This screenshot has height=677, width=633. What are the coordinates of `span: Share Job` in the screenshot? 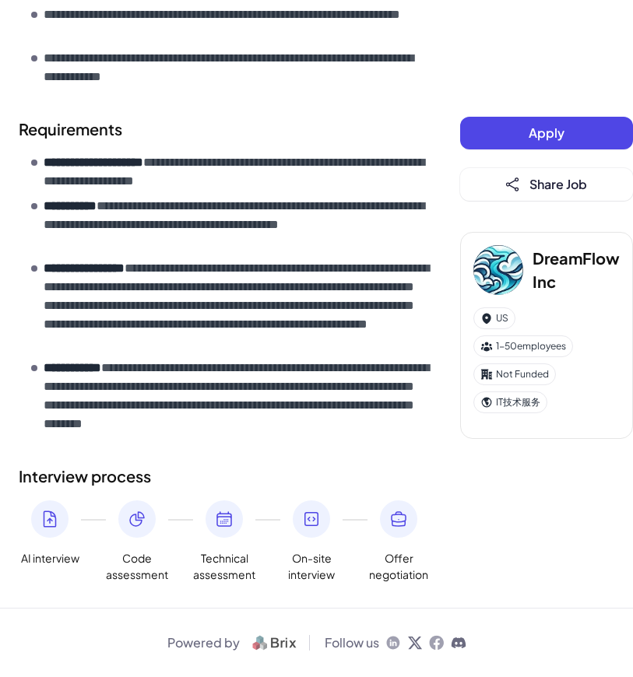 It's located at (558, 184).